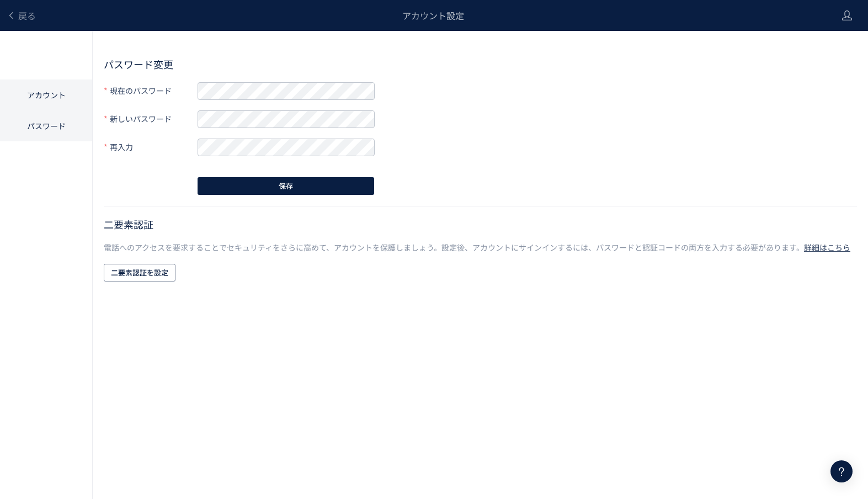  I want to click on h2: 二要素認証, so click(480, 224).